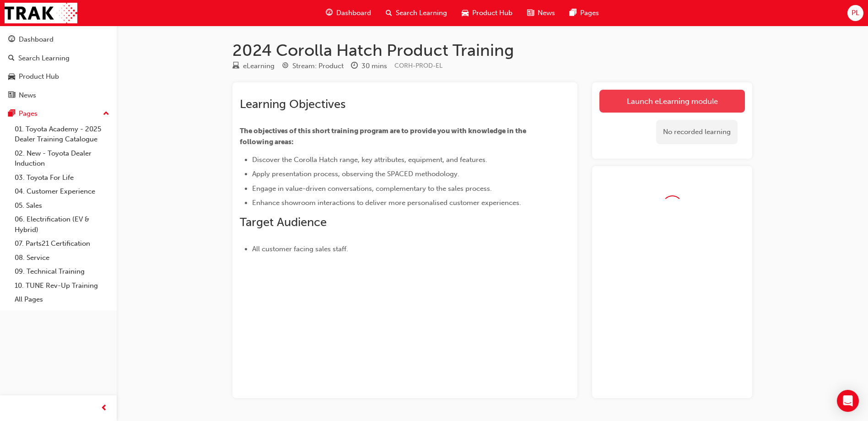  What do you see at coordinates (584, 12) in the screenshot?
I see `a: pages-iconPages` at bounding box center [584, 12].